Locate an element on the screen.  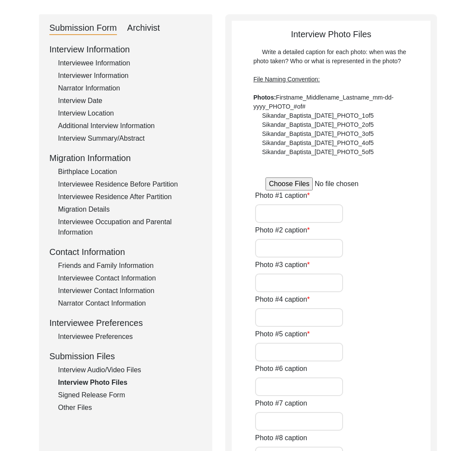
span: File Naming Convention: is located at coordinates (286, 79).